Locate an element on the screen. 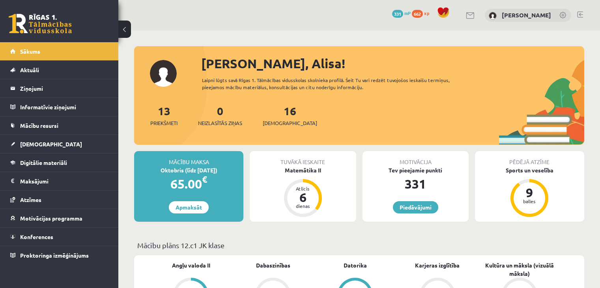  a: Informatīvie ziņojumi is located at coordinates (59, 107).